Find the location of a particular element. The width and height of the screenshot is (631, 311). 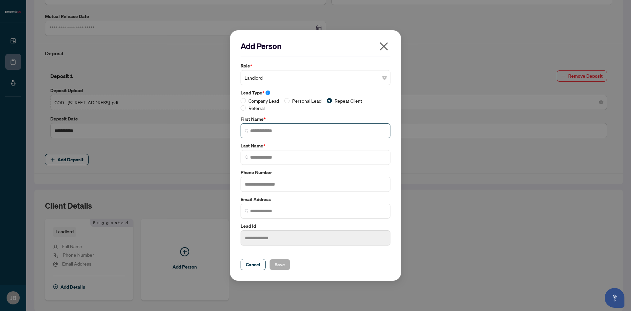

span: info-circle is located at coordinates (268, 93).